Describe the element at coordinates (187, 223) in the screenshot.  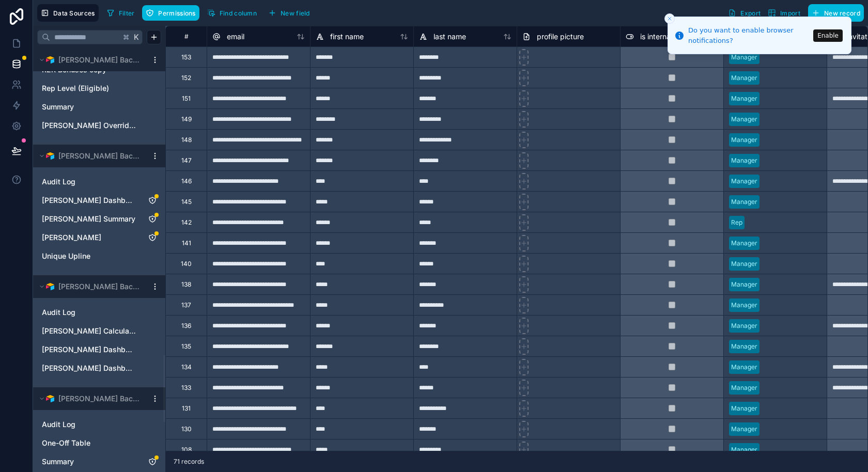
I see `div: 142` at that location.